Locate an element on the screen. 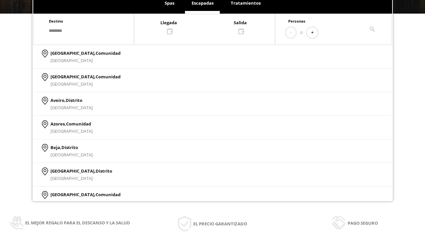  p: Azores, is located at coordinates (71, 124).